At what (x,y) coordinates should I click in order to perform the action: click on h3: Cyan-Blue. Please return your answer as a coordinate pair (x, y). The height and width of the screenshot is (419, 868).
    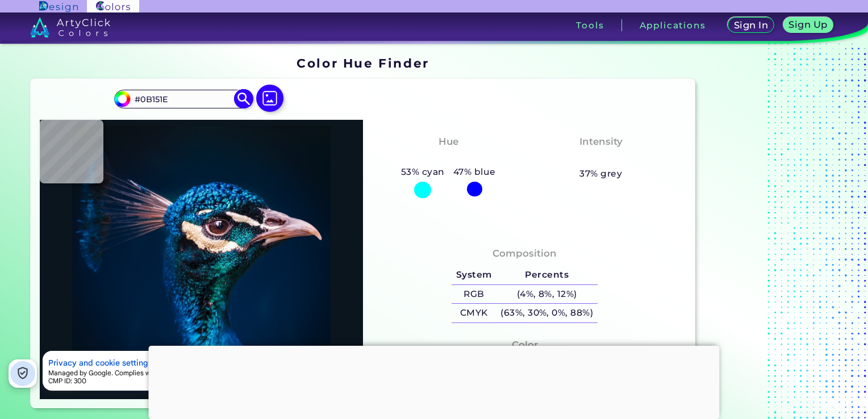
    Looking at the image, I should click on (448, 158).